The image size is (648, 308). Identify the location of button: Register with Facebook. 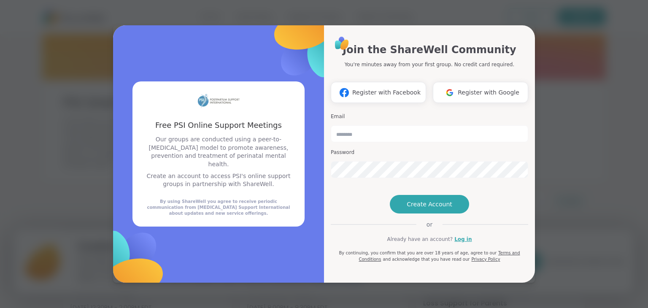
(378, 92).